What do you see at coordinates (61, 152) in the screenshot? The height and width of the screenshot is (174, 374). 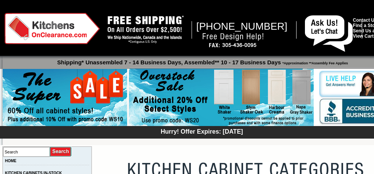 I see `input: Submit` at bounding box center [61, 152].